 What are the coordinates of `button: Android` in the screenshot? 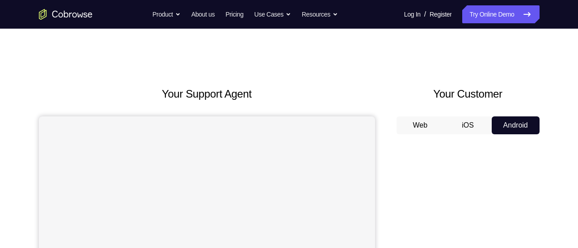 It's located at (515, 125).